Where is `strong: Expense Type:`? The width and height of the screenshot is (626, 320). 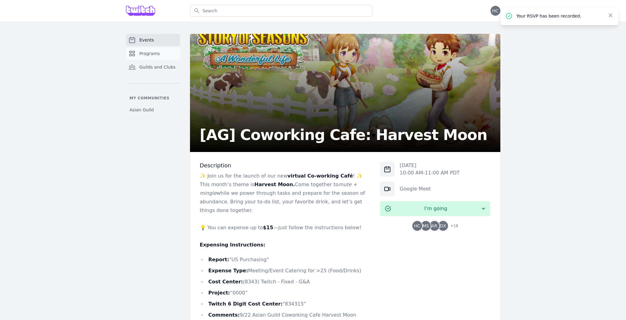 strong: Expense Type: is located at coordinates (228, 271).